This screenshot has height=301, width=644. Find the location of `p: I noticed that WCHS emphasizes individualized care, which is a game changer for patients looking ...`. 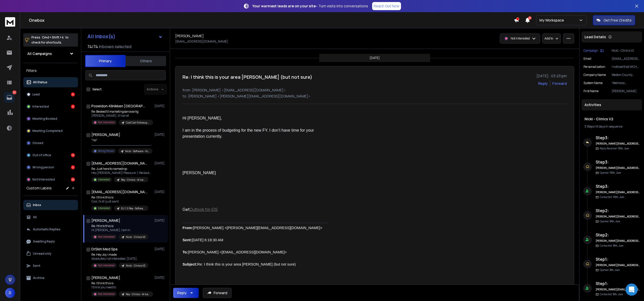

p: I noticed that WCHS emphasizes individualized care, which is a game changer for patients looking ... is located at coordinates (626, 67).